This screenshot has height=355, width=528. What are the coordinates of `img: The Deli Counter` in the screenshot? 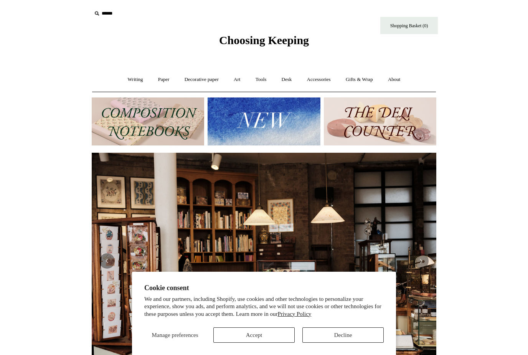 It's located at (380, 121).